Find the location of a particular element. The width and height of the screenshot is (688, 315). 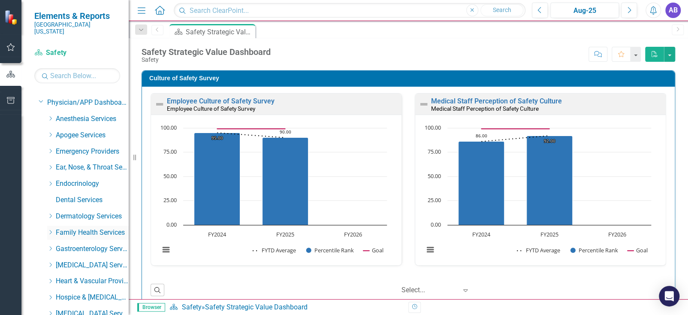

a: Physician/APP Dashboards is located at coordinates (88, 102).